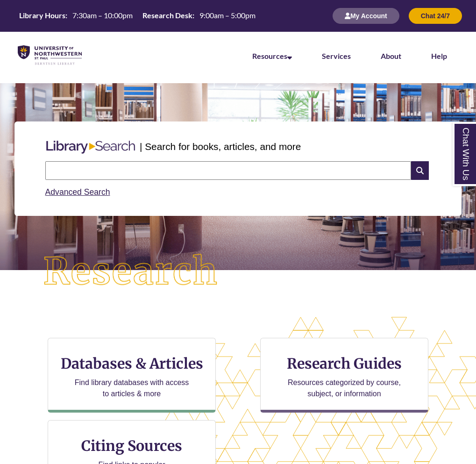 This screenshot has height=464, width=476. What do you see at coordinates (366, 16) in the screenshot?
I see `button: My Account` at bounding box center [366, 16].